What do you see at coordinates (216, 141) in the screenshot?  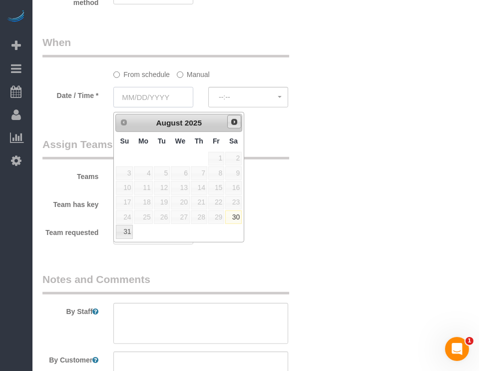 I see `span: Friday` at bounding box center [216, 141].